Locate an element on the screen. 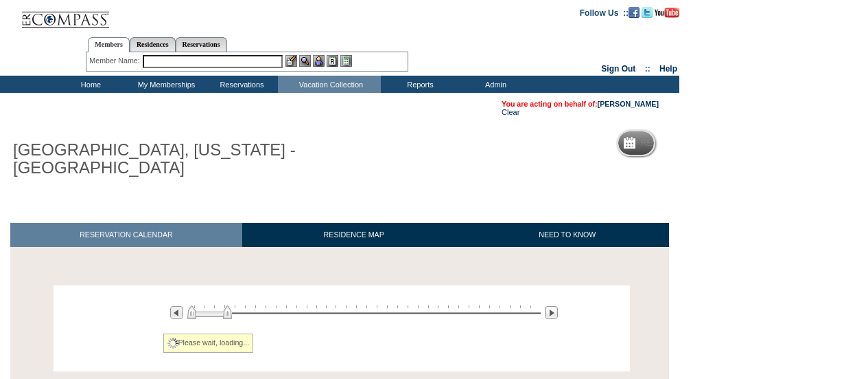  a: Subscribe to our YouTube Channel is located at coordinates (668, 11).